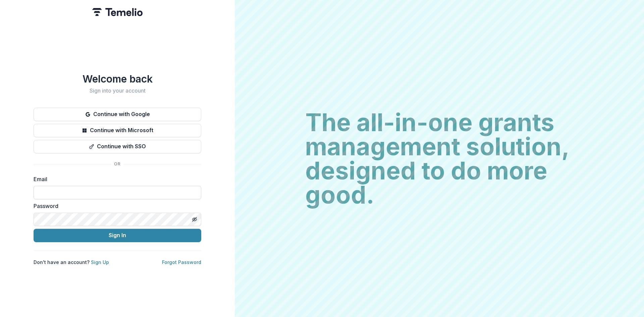 The height and width of the screenshot is (317, 644). Describe the element at coordinates (71, 263) in the screenshot. I see `p: Don't have an account?` at that location.